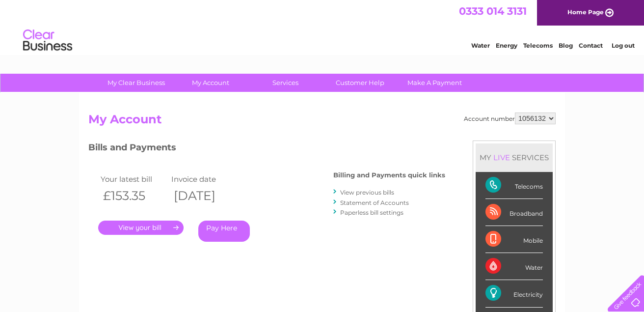  I want to click on div: MY SERVICES, so click(514, 157).